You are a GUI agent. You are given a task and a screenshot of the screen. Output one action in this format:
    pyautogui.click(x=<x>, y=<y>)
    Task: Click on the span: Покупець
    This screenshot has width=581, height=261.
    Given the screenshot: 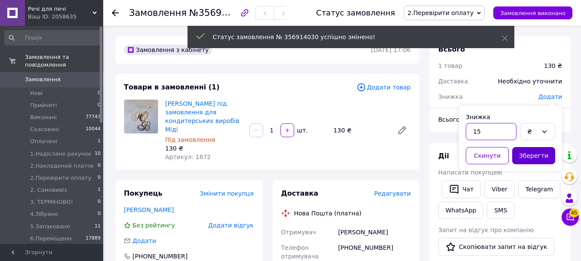 What is the action you would take?
    pyautogui.click(x=143, y=193)
    